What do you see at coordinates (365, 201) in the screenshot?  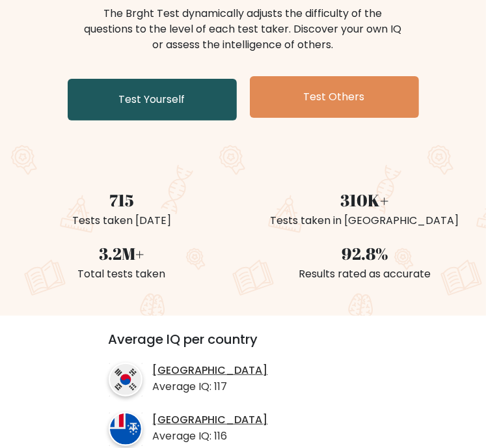 I see `div: 310K+` at bounding box center [365, 201].